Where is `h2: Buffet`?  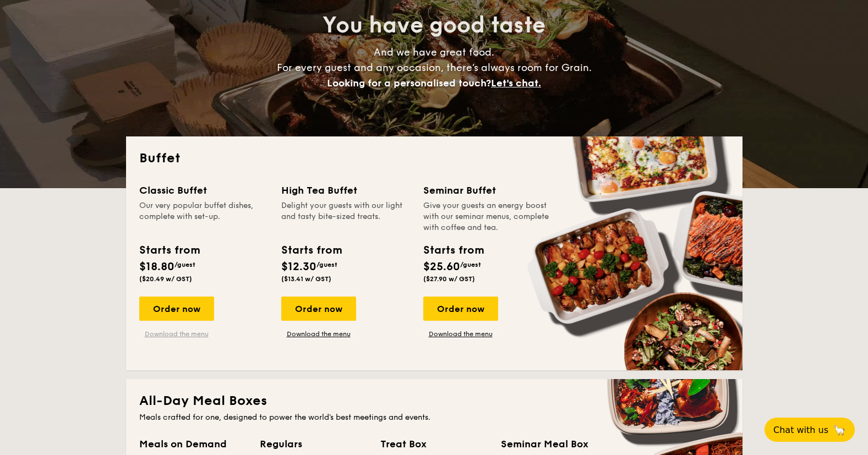 h2: Buffet is located at coordinates (434, 158).